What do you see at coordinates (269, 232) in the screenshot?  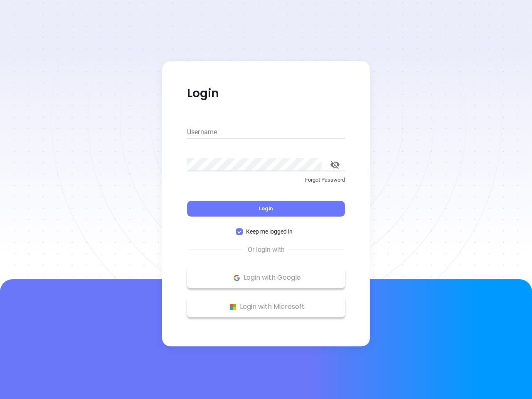 I see `span: Keep me logged in` at bounding box center [269, 232].